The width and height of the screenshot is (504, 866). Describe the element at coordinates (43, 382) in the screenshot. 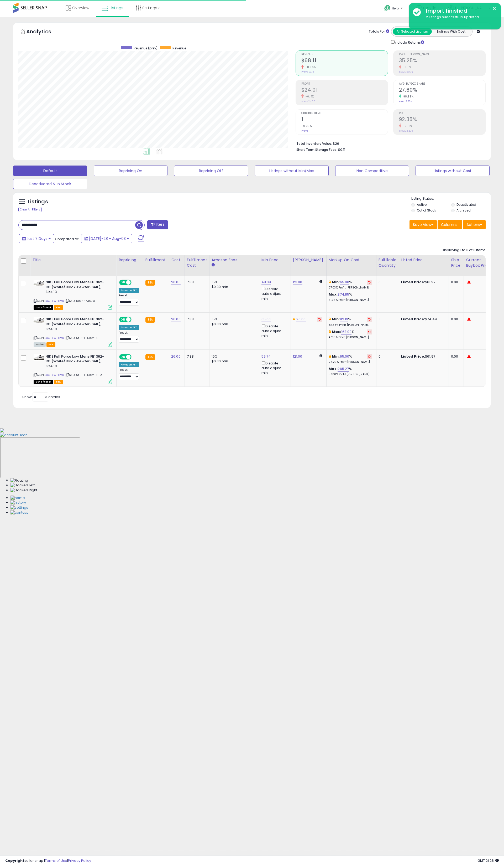

I see `span: All listings that are currently out of stock and unavailable for purchase on Amazon` at that location.